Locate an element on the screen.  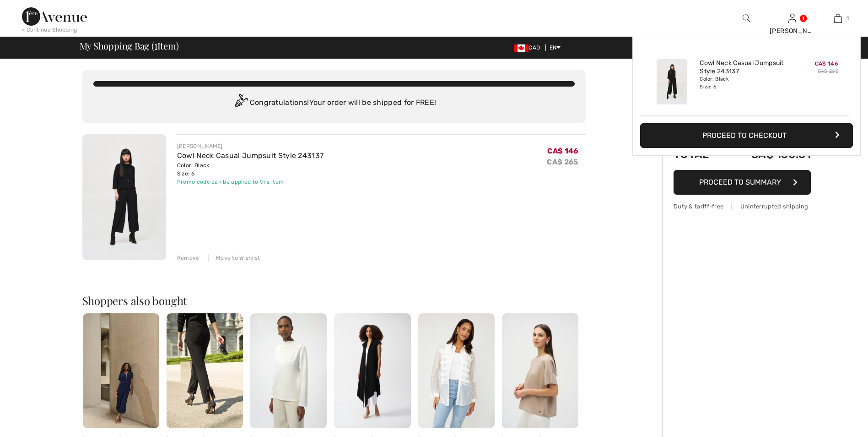
img: Casual Crew Neck Pullover Style 252900 is located at coordinates (540, 371).